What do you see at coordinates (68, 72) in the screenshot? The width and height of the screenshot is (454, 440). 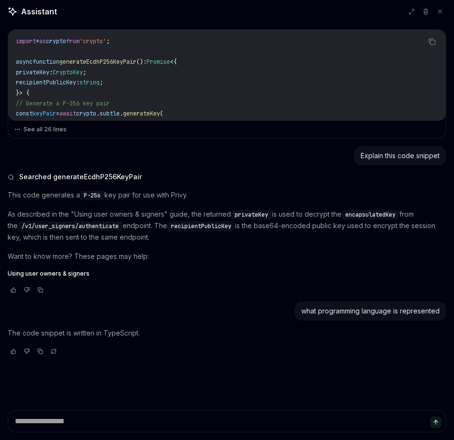 I see `span: CryptoKey` at bounding box center [68, 72].